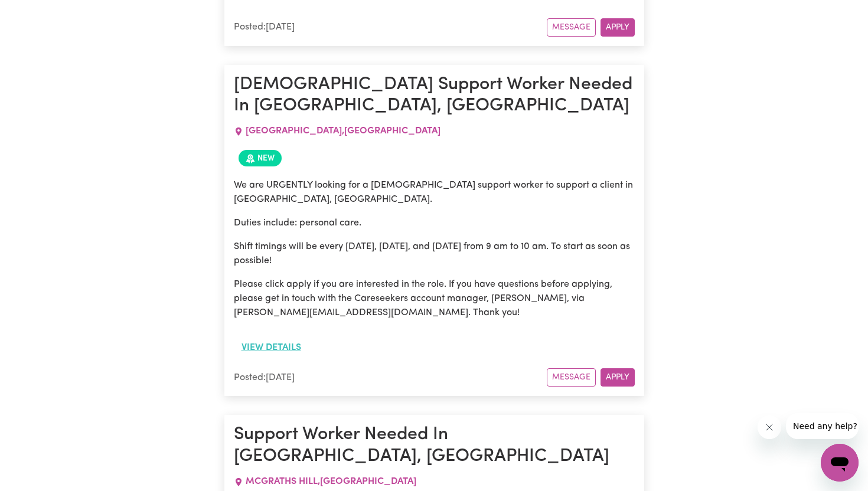 The image size is (868, 491). Describe the element at coordinates (434, 223) in the screenshot. I see `p: Duties include: personal care.` at that location.